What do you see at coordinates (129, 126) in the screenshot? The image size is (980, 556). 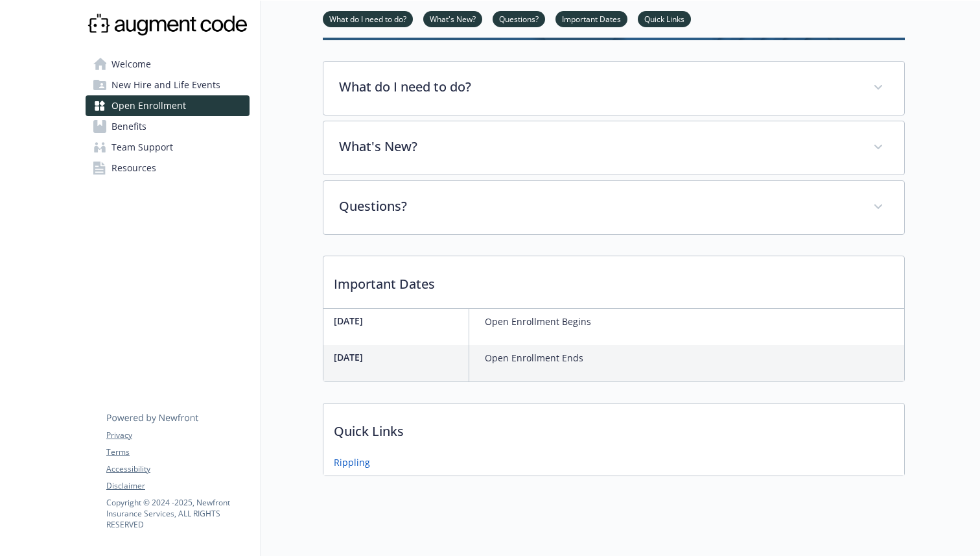 I see `span: Benefits` at bounding box center [129, 126].